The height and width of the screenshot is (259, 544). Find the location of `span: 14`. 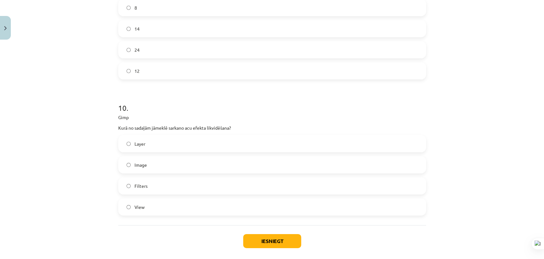

span: 14 is located at coordinates (137, 29).